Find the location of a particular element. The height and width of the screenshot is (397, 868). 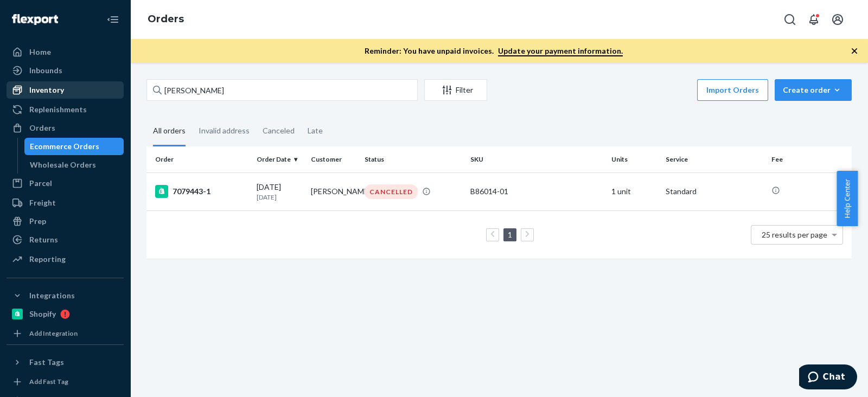

p: Reminder: You have unpaid invoices. is located at coordinates (494, 51).